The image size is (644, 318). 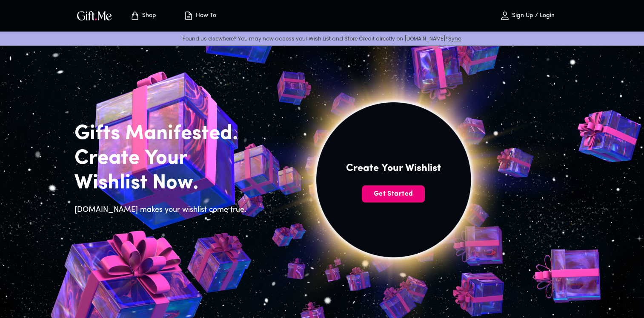 I want to click on h2: Gifts Manifested., so click(x=163, y=133).